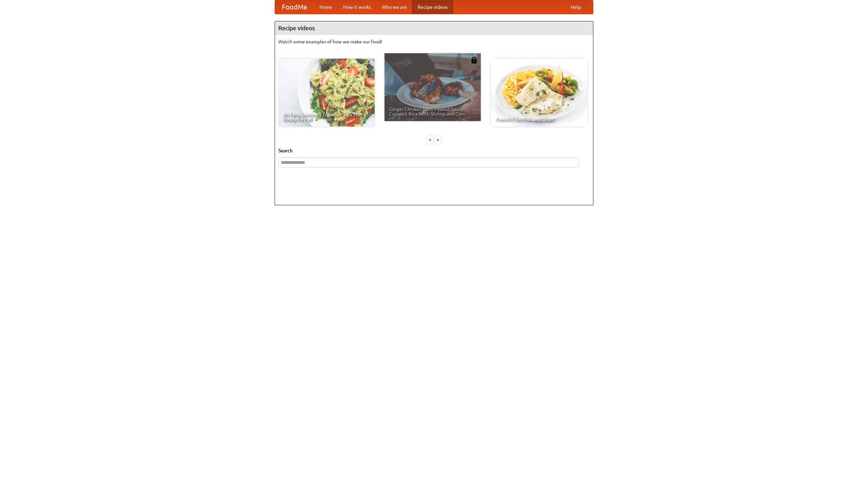 This screenshot has height=480, width=868. I want to click on a: Help, so click(576, 7).